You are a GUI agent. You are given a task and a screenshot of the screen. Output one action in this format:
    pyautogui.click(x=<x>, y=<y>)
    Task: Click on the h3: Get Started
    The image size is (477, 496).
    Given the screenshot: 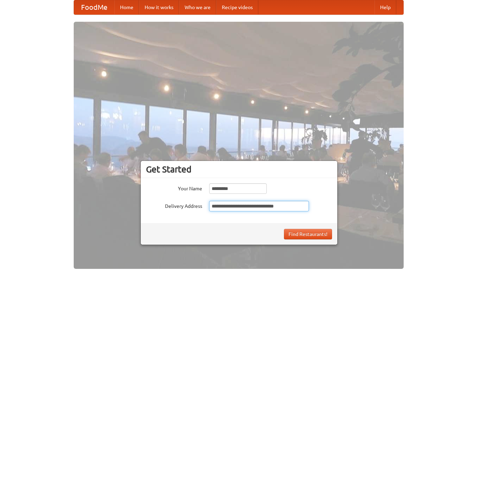 What is the action you would take?
    pyautogui.click(x=239, y=169)
    